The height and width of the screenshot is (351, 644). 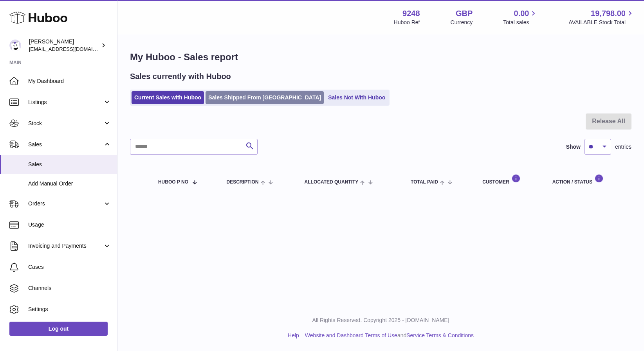 What do you see at coordinates (70, 267) in the screenshot?
I see `span: Cases` at bounding box center [70, 267].